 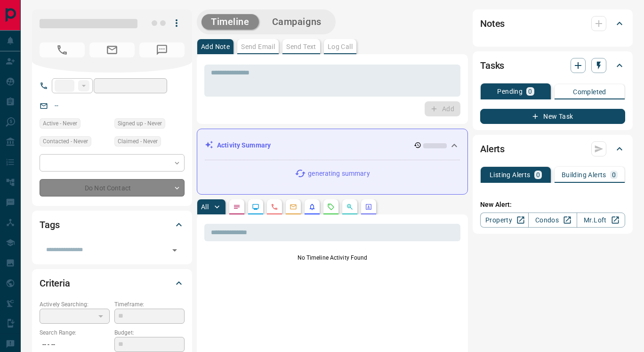 I want to click on svg: Requests, so click(x=331, y=207).